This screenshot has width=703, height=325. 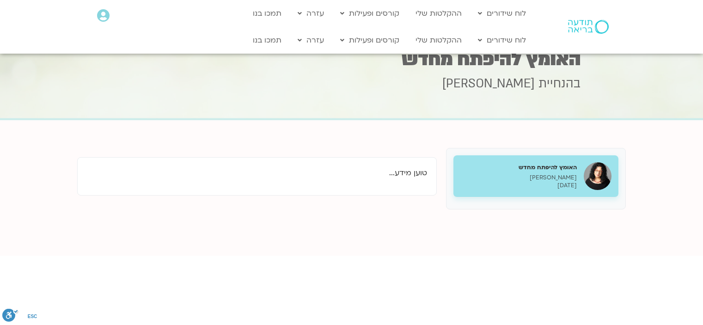 I want to click on h5: האומץ להיפתח מחדש, so click(x=519, y=167).